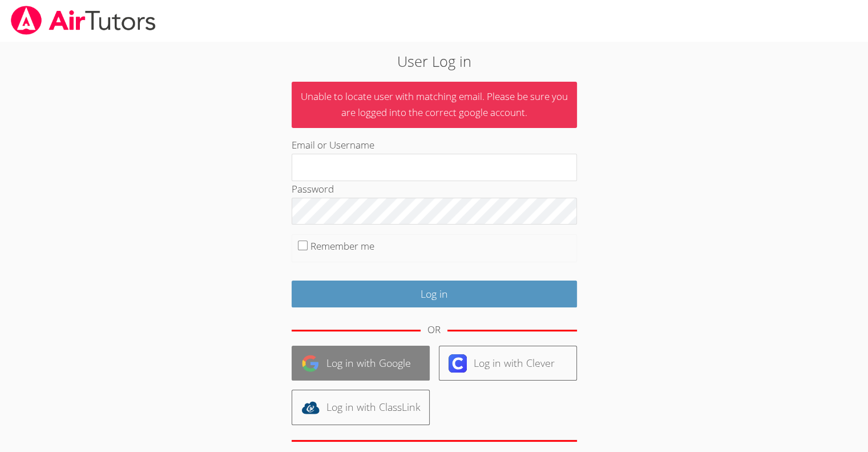 The image size is (868, 452). I want to click on p: Unable to locate user with matching email. Please be sure you are logged into the correct google ..., so click(434, 105).